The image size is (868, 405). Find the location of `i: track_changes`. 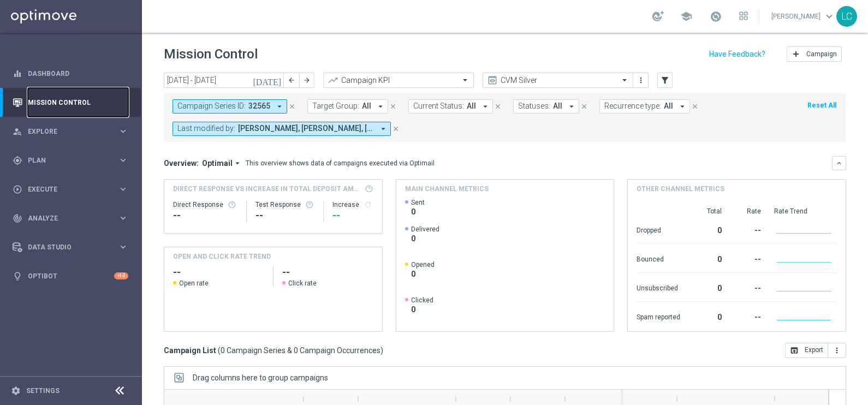

i: track_changes is located at coordinates (18, 218).